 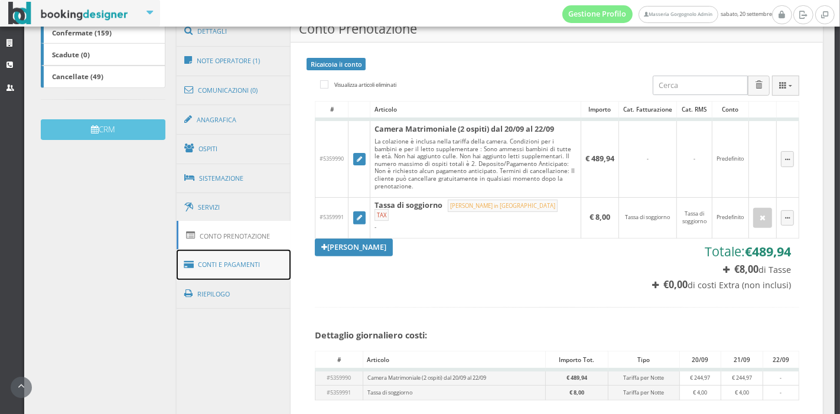 I want to click on a: Note Operatore (1), so click(x=234, y=61).